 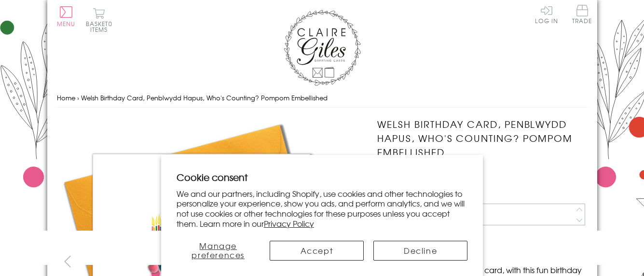 I want to click on button: Accept, so click(x=316, y=251).